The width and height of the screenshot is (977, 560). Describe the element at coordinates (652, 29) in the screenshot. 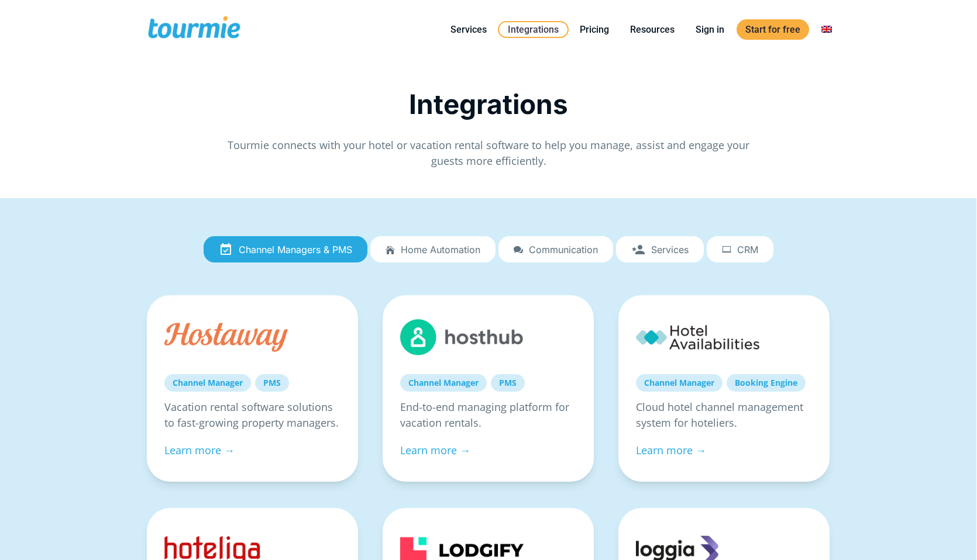

I see `a: Resources` at that location.